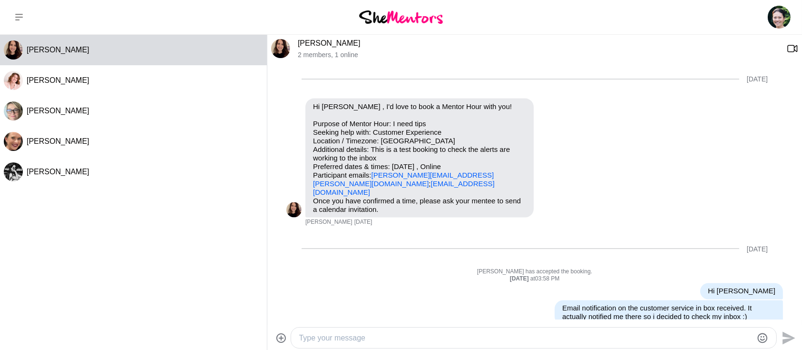 This screenshot has width=802, height=350. Describe the element at coordinates (13, 80) in the screenshot. I see `div: Amanda Greenman` at that location.